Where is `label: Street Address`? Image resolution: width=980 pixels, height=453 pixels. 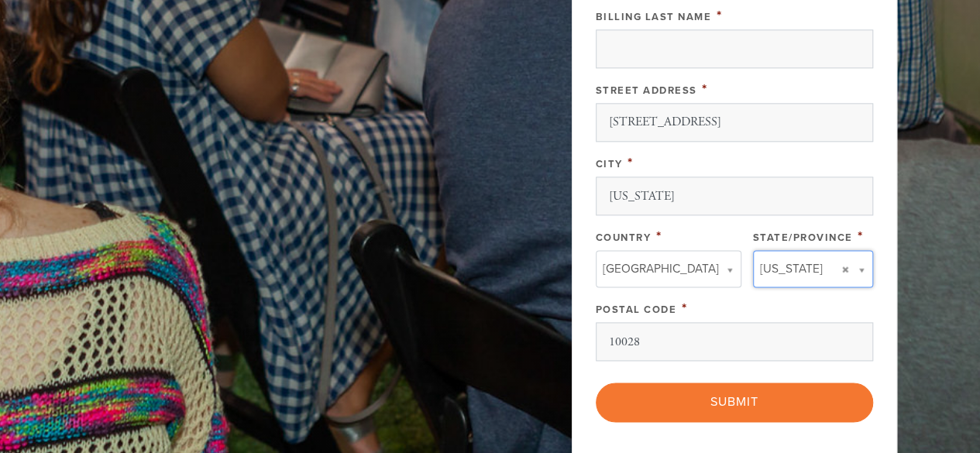
label: Street Address is located at coordinates (646, 91).